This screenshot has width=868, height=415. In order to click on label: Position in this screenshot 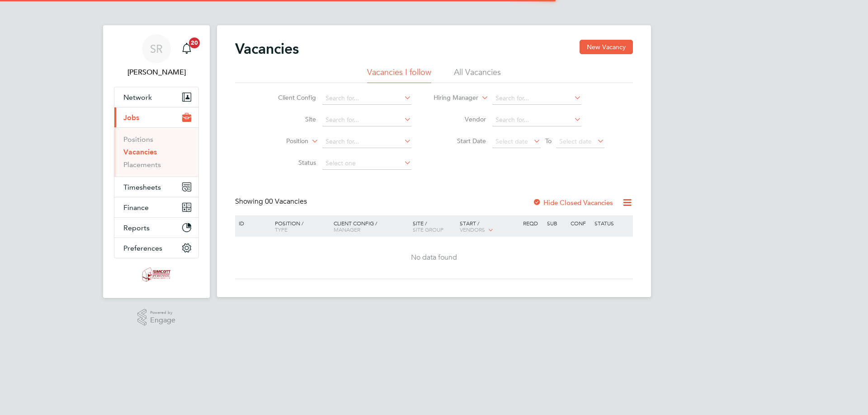, I will do `click(282, 142)`.